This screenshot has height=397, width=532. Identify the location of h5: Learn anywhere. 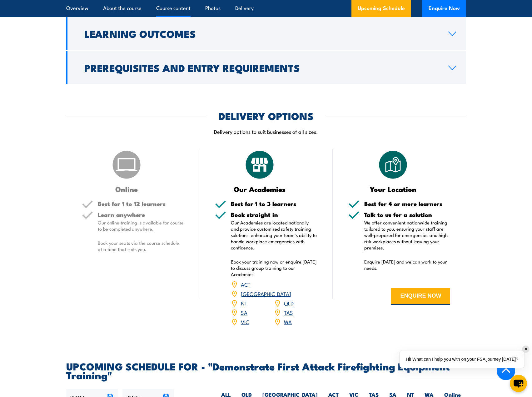
(141, 214).